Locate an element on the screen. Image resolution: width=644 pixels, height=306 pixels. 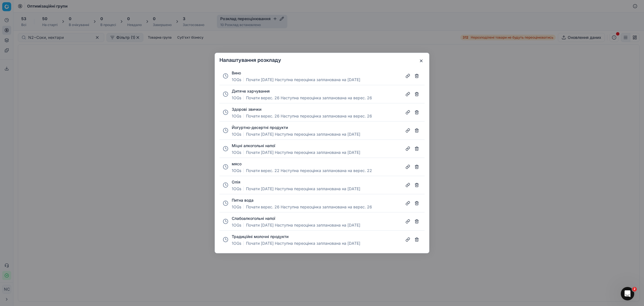
button: мясо is located at coordinates (237, 164).